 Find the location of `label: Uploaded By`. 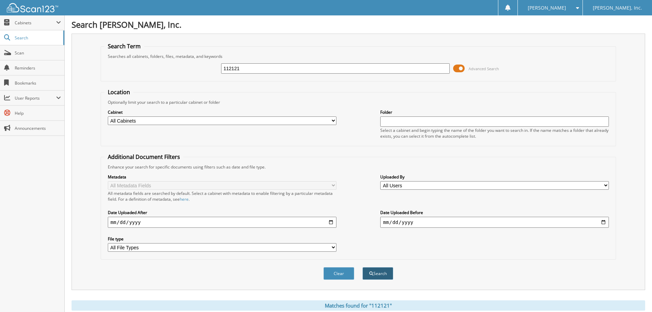

label: Uploaded By is located at coordinates (494, 176).